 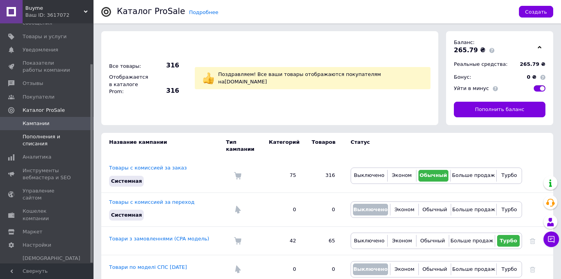 I want to click on a: Товары с комиссией за заказ, so click(x=148, y=168).